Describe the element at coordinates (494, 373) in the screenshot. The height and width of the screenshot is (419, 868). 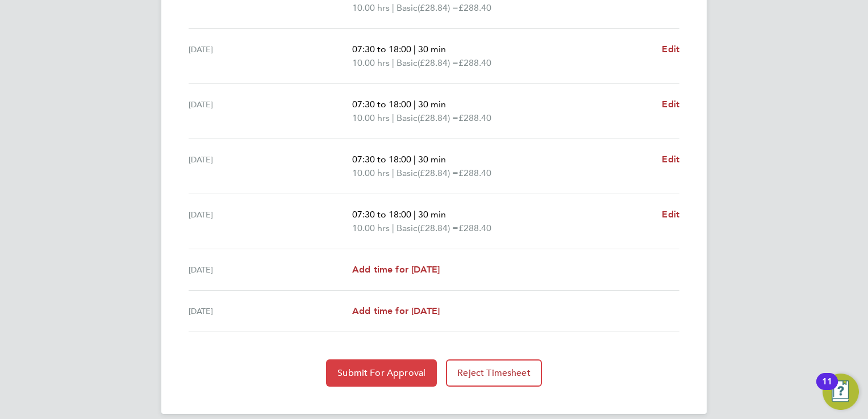
I see `span: Reject Timesheet` at that location.